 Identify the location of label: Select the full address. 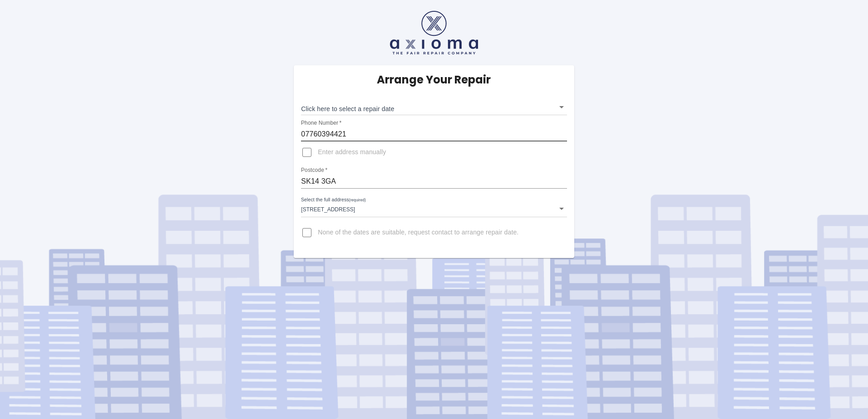
(333, 200).